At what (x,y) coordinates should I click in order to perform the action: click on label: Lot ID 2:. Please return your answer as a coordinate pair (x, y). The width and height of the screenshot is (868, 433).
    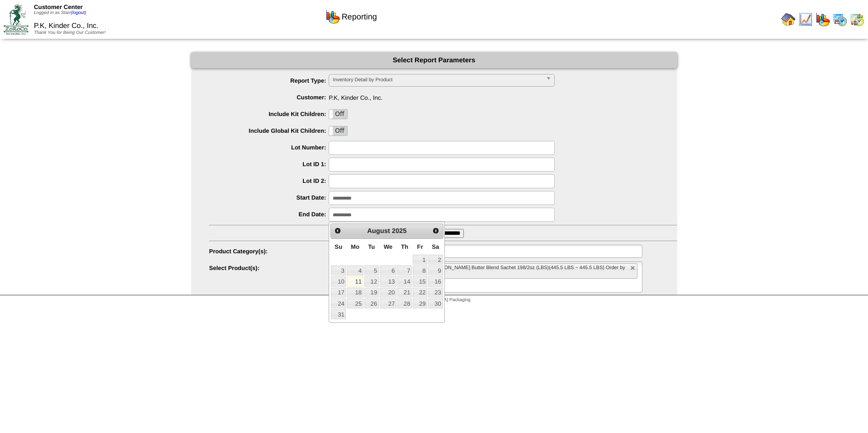
    Looking at the image, I should click on (269, 181).